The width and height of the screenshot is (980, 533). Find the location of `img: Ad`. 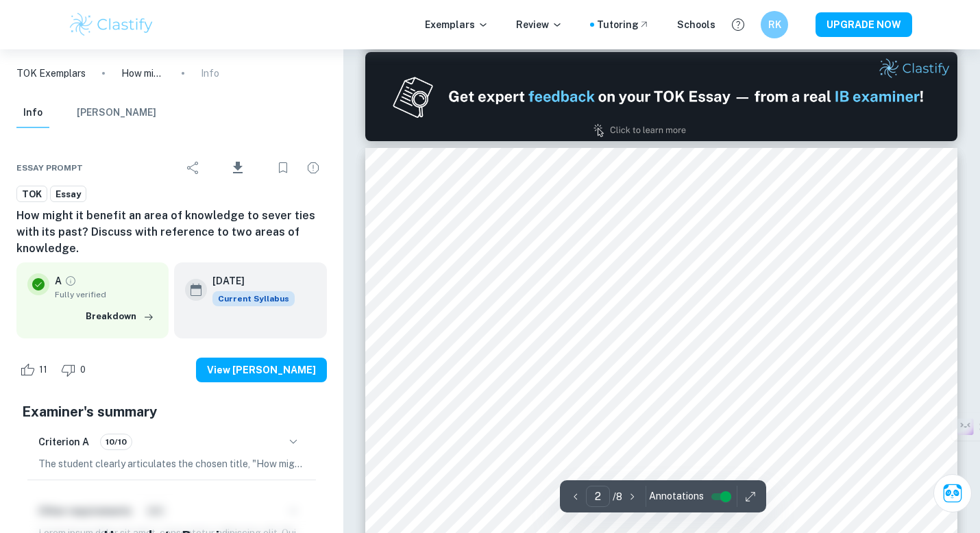

img: Ad is located at coordinates (661, 96).